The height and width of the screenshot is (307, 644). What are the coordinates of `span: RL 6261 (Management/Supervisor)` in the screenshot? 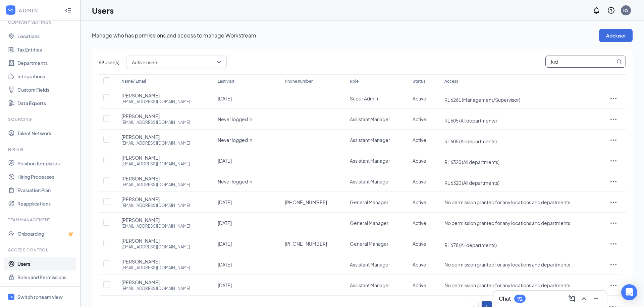 It's located at (482, 100).